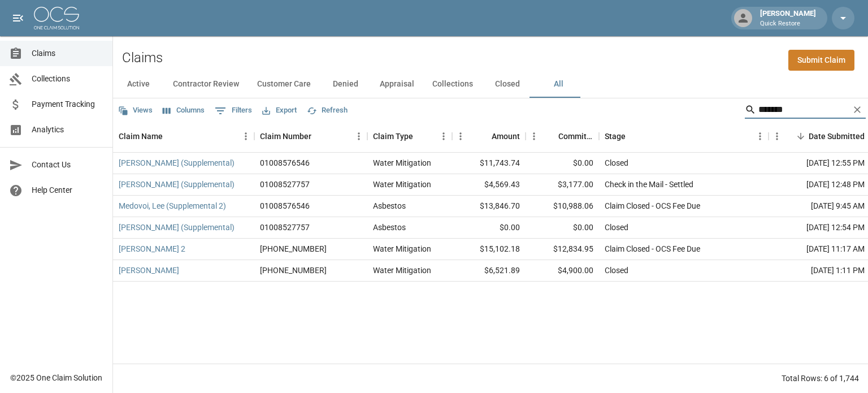  Describe the element at coordinates (489, 163) in the screenshot. I see `div: $11,743.74` at that location.